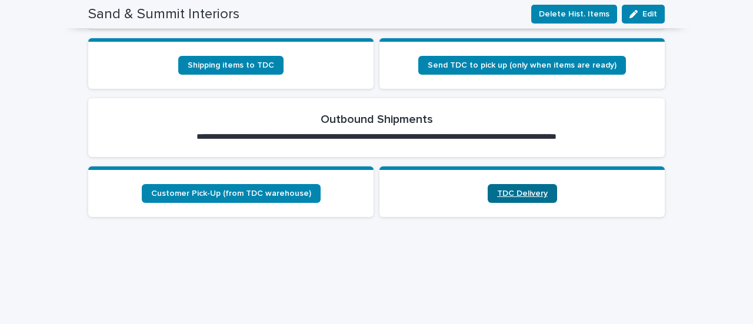  Describe the element at coordinates (522, 65) in the screenshot. I see `a: Send TDC to pick up (only when items are ready)` at that location.